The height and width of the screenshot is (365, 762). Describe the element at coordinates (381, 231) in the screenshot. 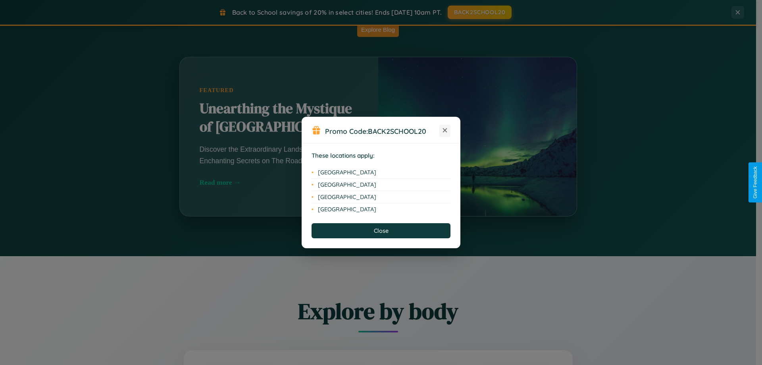

I see `button: Close` at that location.